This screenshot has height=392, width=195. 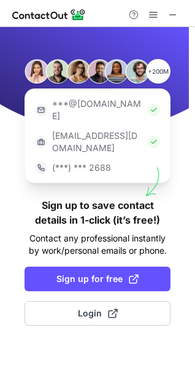 I want to click on h1: Sign up to save contact details in 1-click (it’s free!), so click(x=98, y=213).